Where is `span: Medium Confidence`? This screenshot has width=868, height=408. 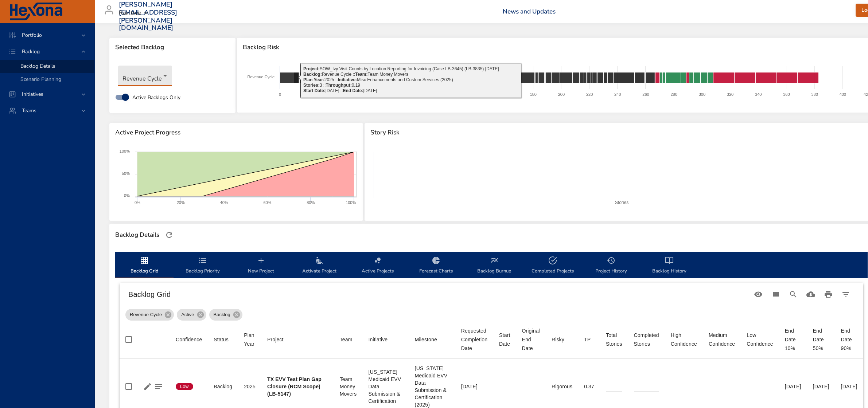 span: Medium Confidence is located at coordinates (722, 339).